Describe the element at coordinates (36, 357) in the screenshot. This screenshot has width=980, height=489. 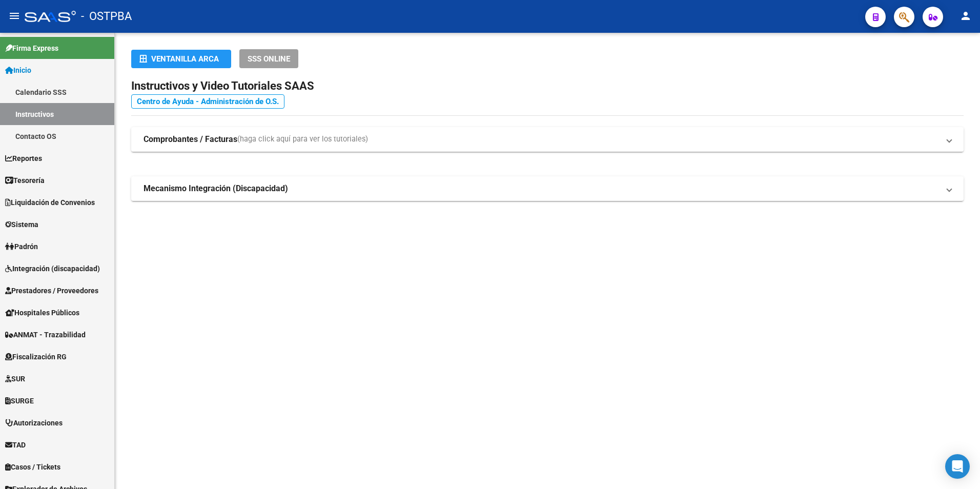
I see `span: Fiscalización RG` at that location.